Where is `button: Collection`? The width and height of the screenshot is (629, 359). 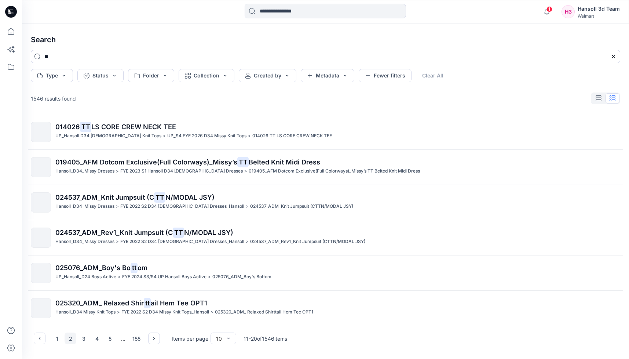
button: Collection is located at coordinates (207, 76).